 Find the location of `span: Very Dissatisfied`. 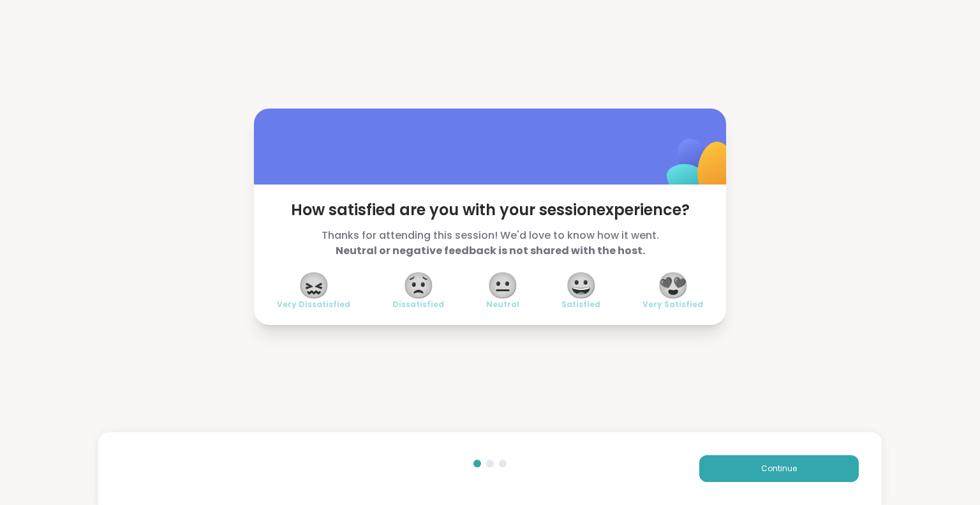

span: Very Dissatisfied is located at coordinates (313, 304).